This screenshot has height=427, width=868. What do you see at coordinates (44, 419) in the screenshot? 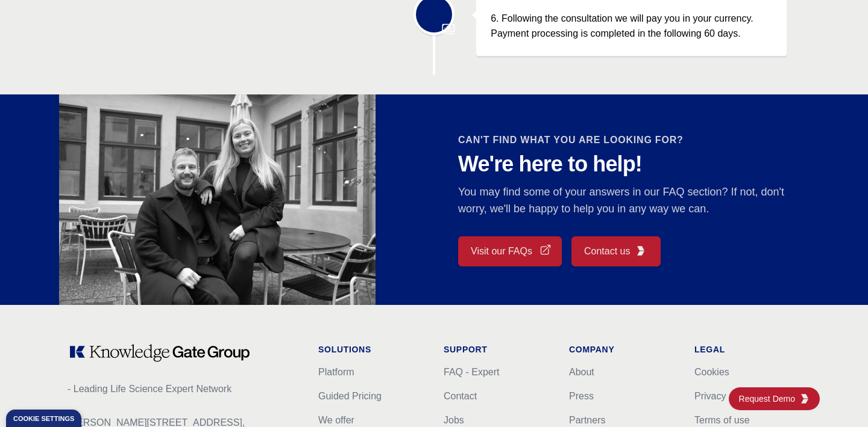
I see `div: Cookie settings` at bounding box center [44, 419].